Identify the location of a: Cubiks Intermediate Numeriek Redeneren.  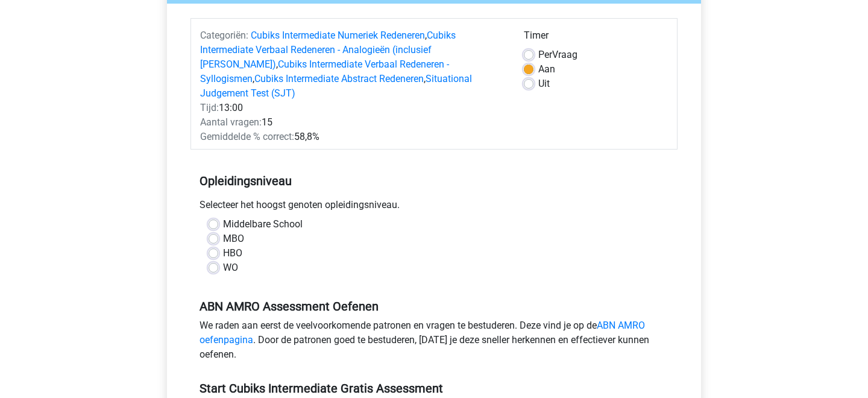
(337, 35).